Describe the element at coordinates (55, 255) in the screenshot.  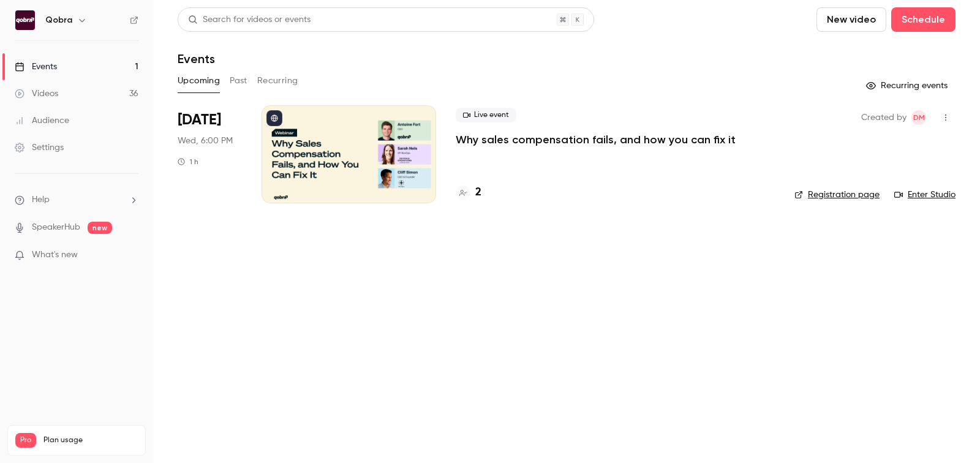
I see `span: What's new` at that location.